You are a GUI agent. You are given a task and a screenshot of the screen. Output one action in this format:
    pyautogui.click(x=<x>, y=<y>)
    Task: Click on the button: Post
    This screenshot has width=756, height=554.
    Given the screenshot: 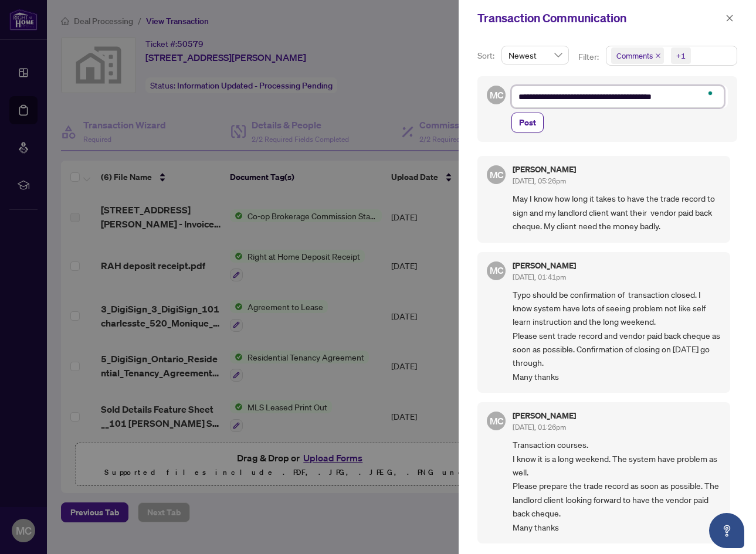 What is the action you would take?
    pyautogui.click(x=527, y=123)
    